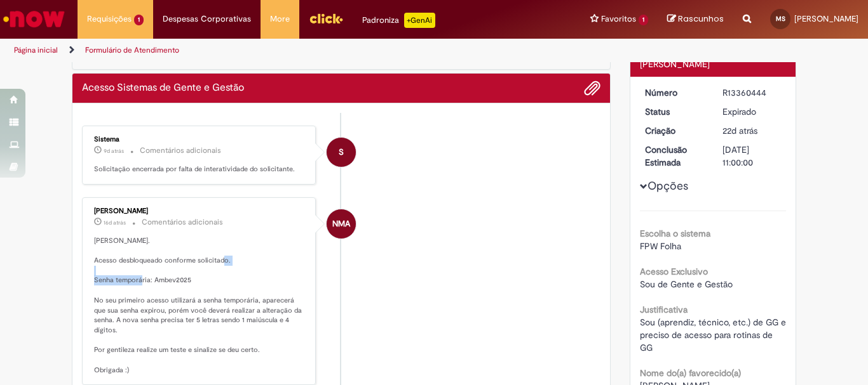 Image resolution: width=868 pixels, height=385 pixels. What do you see at coordinates (199, 169) in the screenshot?
I see `p: Solicitação encerrada por falta de interatividade do solicitante.` at bounding box center [199, 169].